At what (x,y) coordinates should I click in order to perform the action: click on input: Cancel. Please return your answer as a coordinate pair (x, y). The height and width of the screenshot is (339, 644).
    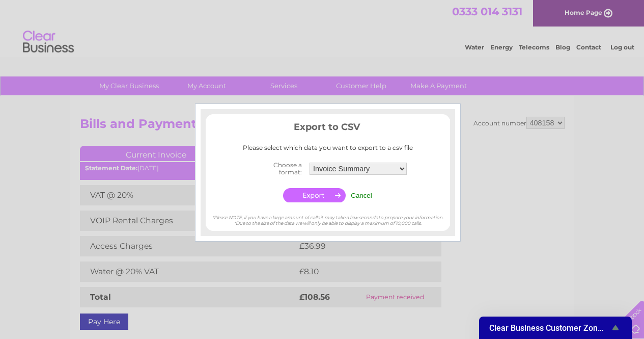
    Looking at the image, I should click on (361, 195).